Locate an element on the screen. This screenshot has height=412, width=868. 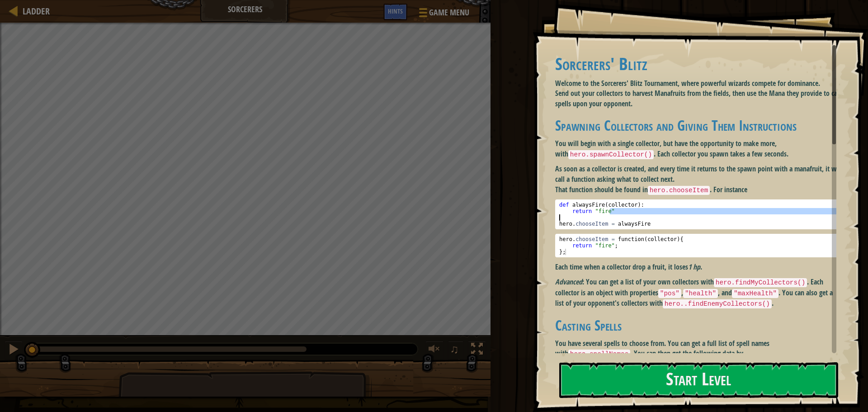
code: "maxHealth" is located at coordinates (755, 293).